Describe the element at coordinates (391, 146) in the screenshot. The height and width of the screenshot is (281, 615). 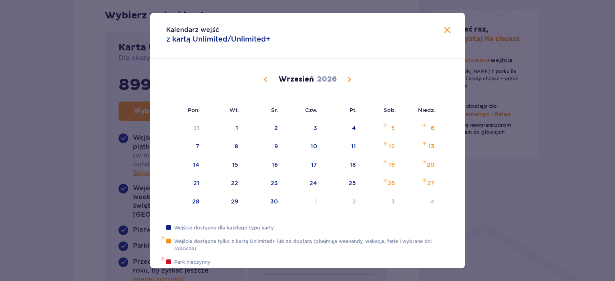
I see `div: 12` at that location.